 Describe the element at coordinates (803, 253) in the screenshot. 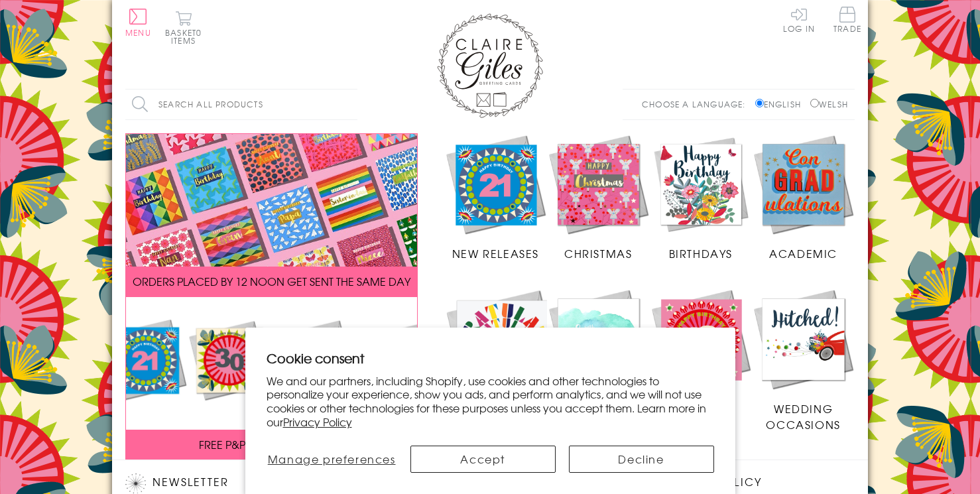

I see `span: Academic` at that location.